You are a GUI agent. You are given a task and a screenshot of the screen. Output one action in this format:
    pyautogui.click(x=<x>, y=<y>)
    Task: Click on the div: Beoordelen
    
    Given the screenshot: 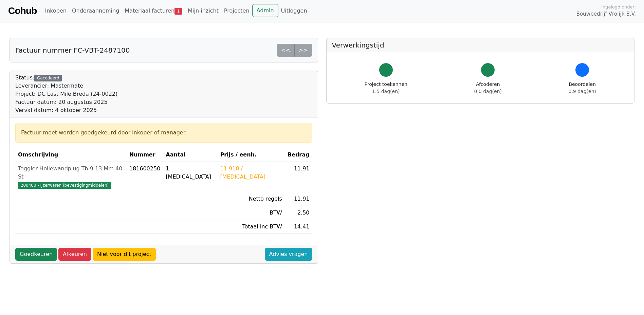 What is the action you would take?
    pyautogui.click(x=582, y=88)
    